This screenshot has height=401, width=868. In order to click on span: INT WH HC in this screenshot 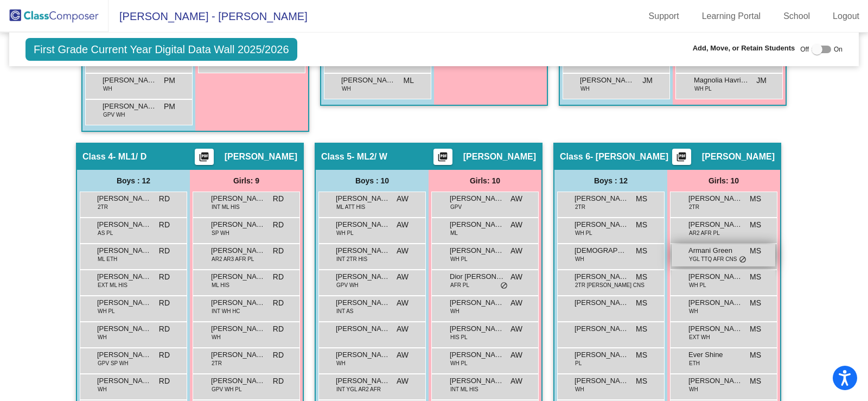, I will do `click(226, 311)`.